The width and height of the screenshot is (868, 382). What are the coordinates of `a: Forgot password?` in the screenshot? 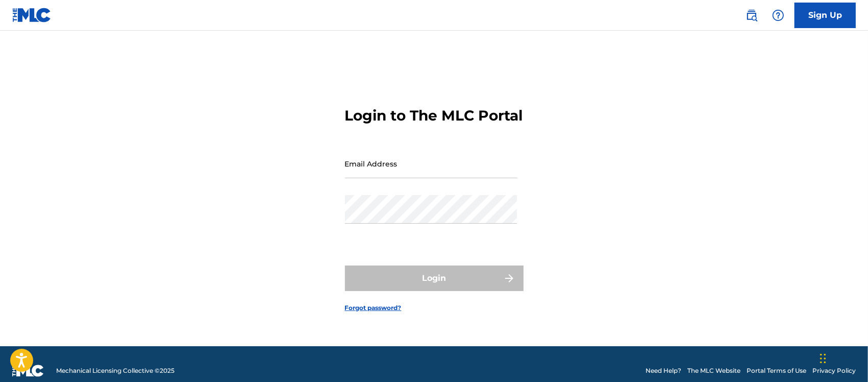 It's located at (373, 308).